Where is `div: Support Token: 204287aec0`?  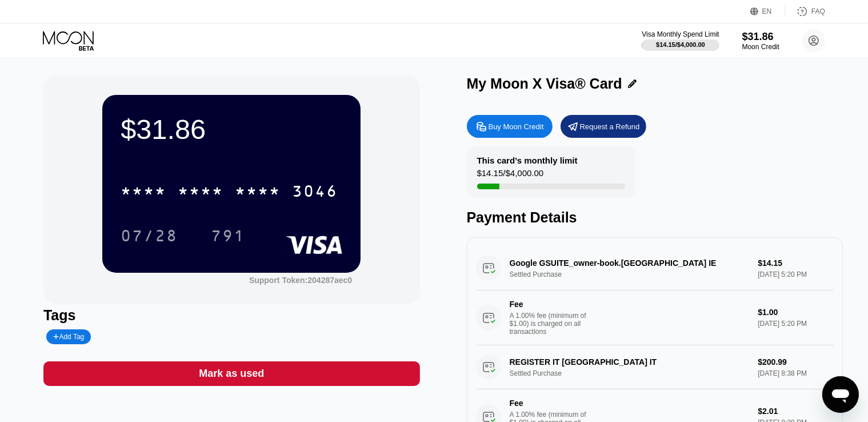 div: Support Token: 204287aec0 is located at coordinates (300, 280).